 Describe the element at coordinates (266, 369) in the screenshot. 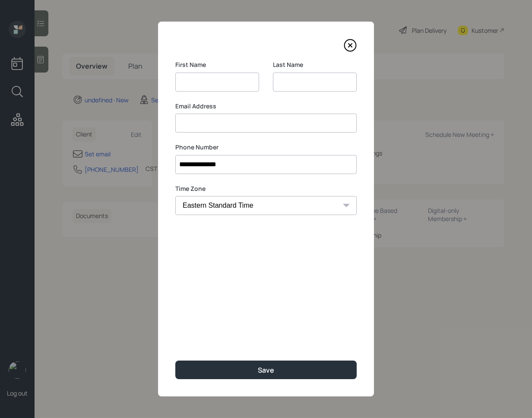

I see `button: Save` at that location.